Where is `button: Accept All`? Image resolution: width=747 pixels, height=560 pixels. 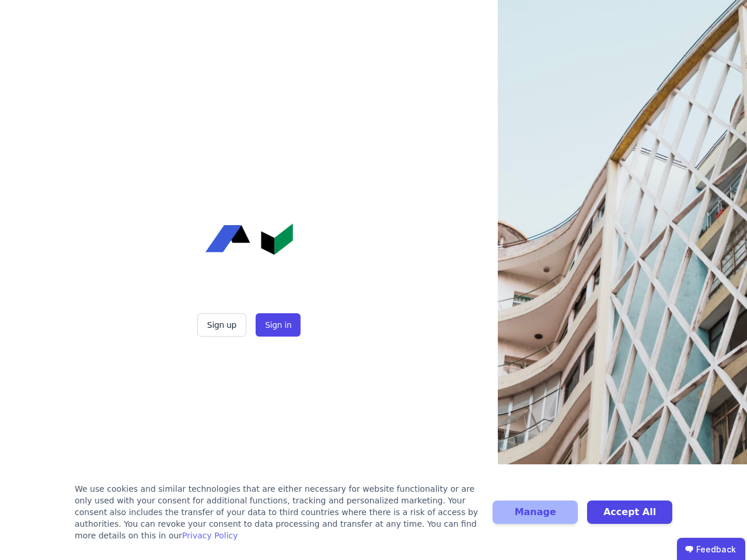
button: Accept All is located at coordinates (630, 512).